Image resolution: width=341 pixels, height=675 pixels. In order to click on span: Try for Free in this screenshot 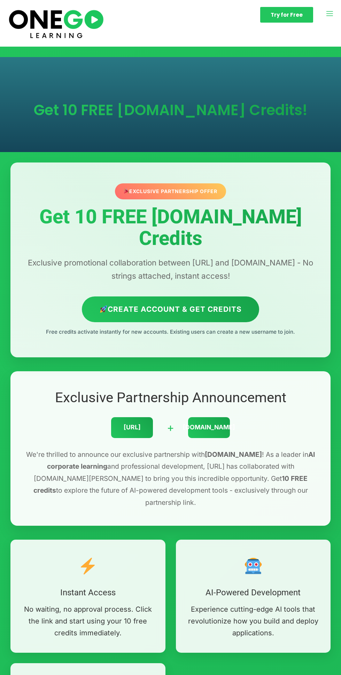, I will do `click(286, 15)`.